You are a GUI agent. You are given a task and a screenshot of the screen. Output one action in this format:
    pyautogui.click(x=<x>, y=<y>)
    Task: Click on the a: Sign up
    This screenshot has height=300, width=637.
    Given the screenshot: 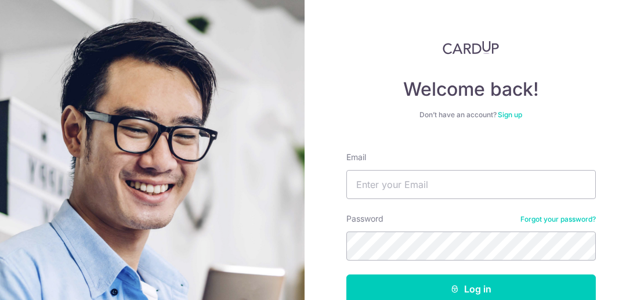 What is the action you would take?
    pyautogui.click(x=510, y=114)
    